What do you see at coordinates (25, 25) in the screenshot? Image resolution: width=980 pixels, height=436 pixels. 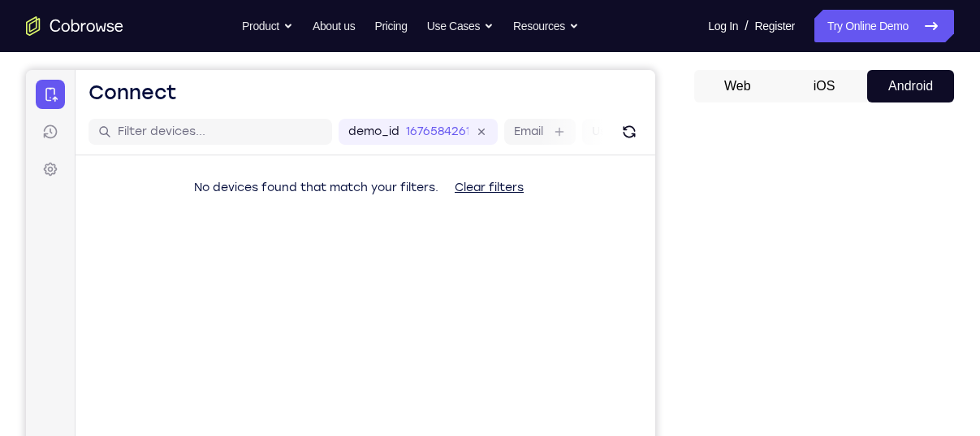 I see `a: Connect` at bounding box center [25, 25].